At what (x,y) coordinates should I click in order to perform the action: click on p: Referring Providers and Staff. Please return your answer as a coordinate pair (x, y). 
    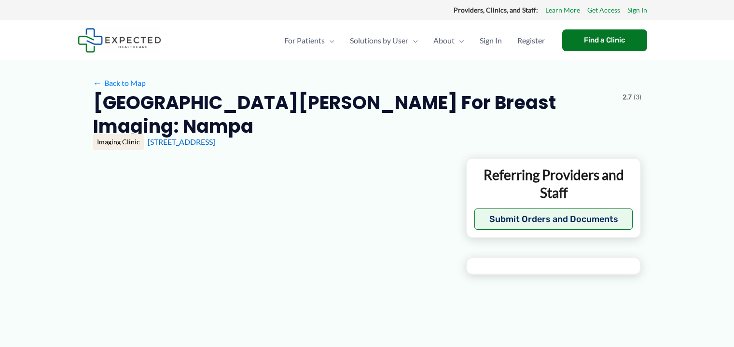
    Looking at the image, I should click on (554, 184).